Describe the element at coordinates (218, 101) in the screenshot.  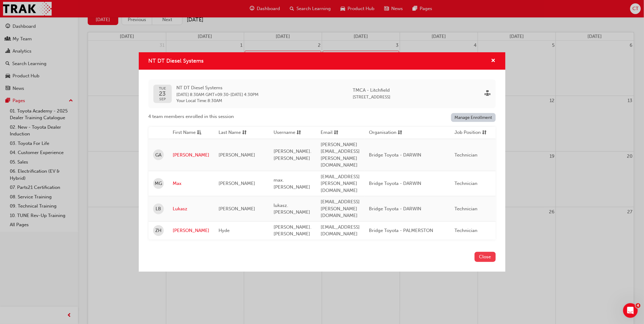
I see `span: Your Local Time : 8:30AM` at that location.